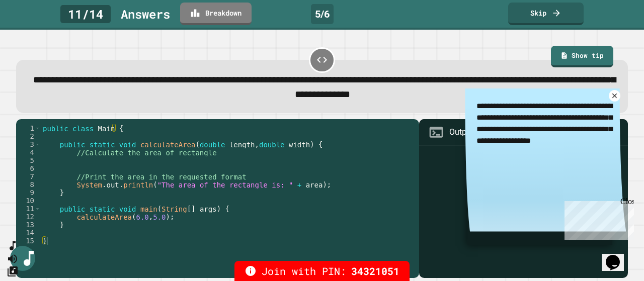  What do you see at coordinates (28, 217) in the screenshot?
I see `div: 12` at bounding box center [28, 217].